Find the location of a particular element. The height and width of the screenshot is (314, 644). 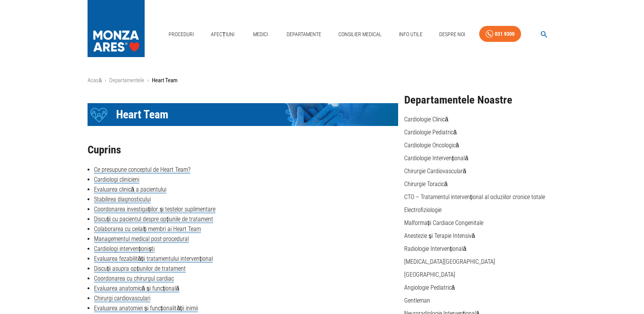

p: Heart Team is located at coordinates (165, 80).